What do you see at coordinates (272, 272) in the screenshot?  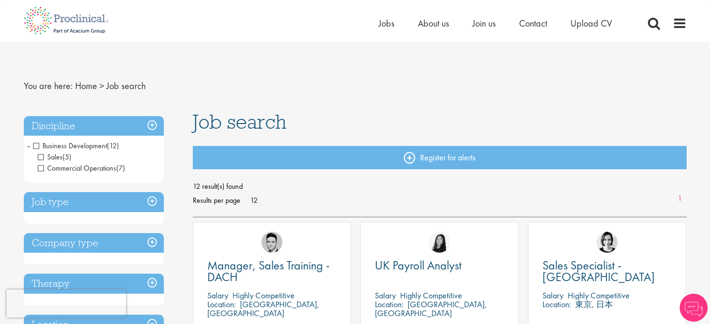 I see `a: Manager, Sales Training - DACH` at bounding box center [272, 272].